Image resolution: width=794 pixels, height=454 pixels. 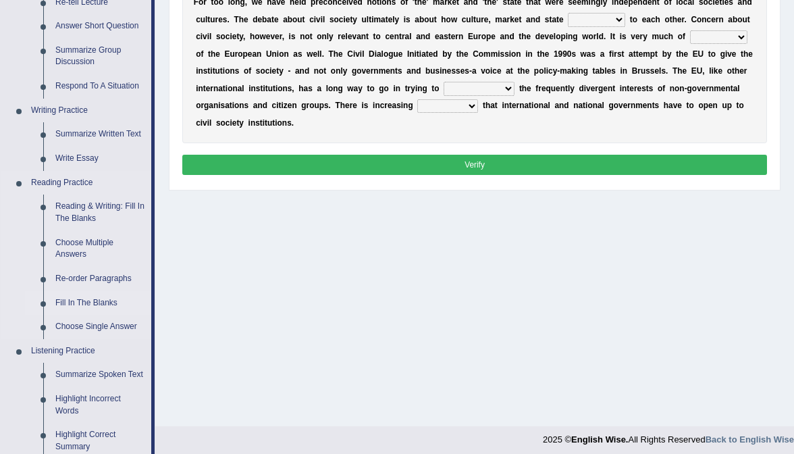 I want to click on b: w, so click(x=454, y=20).